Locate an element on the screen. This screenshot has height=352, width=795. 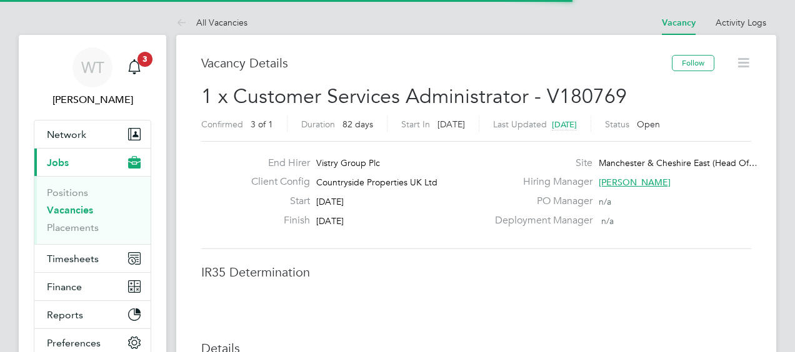
label: PO Manager is located at coordinates (540, 201).